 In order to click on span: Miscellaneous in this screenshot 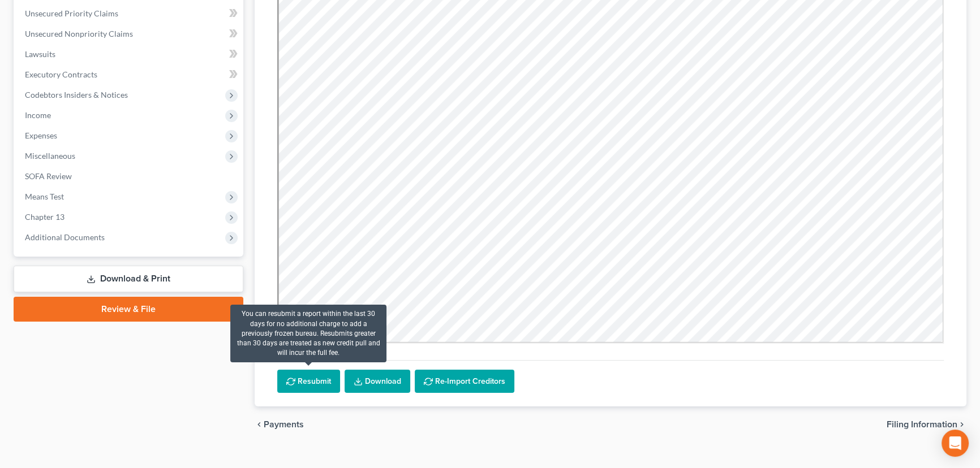, I will do `click(50, 155)`.